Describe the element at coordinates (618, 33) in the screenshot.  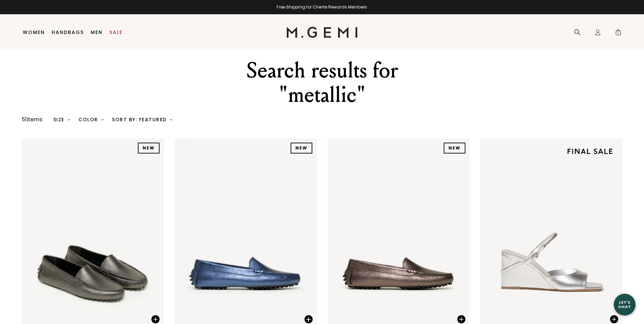
I see `span: 1` at that location.